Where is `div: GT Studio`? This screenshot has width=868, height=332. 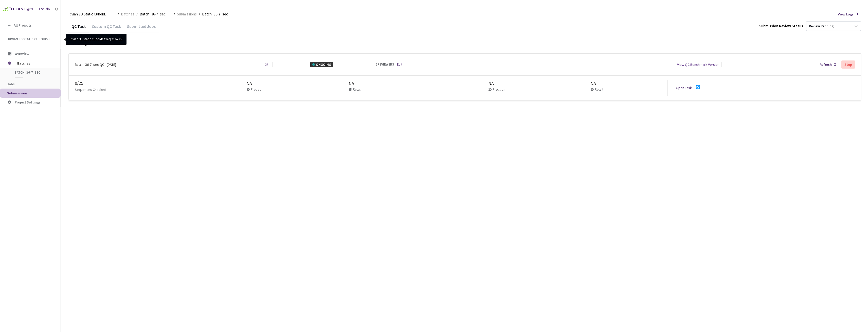 div: GT Studio is located at coordinates (43, 9).